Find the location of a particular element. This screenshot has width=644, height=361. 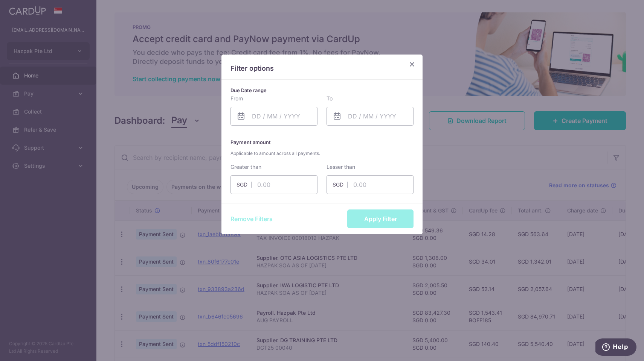

p: Filter options is located at coordinates (322, 69).